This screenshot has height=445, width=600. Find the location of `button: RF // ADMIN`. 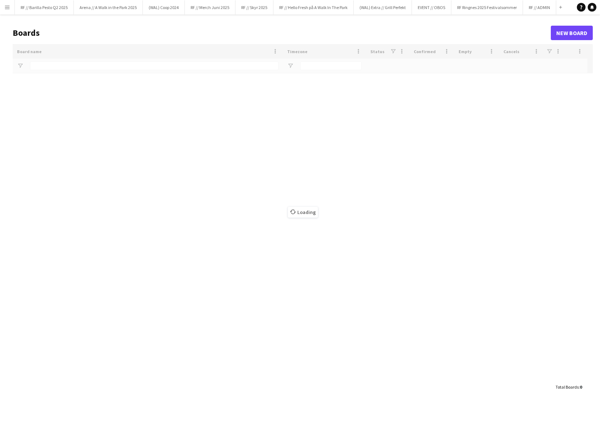

button: RF // ADMIN is located at coordinates (540, 7).